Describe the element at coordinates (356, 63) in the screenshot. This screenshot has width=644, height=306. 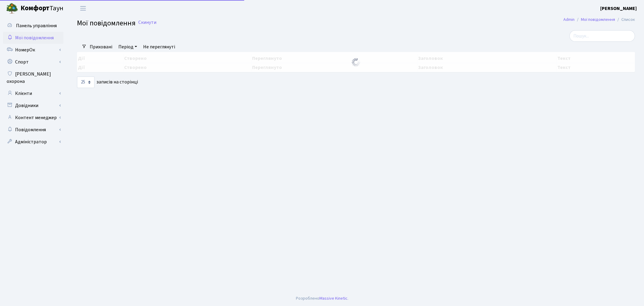
I see `img: Обробка...` at that location.